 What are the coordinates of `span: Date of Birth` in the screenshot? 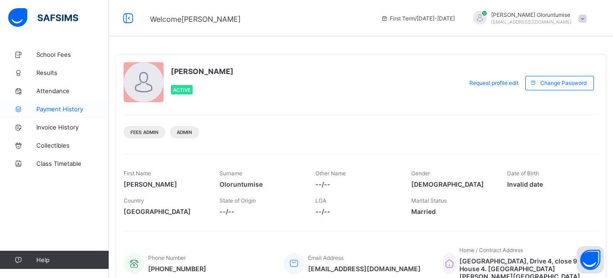 It's located at (523, 173).